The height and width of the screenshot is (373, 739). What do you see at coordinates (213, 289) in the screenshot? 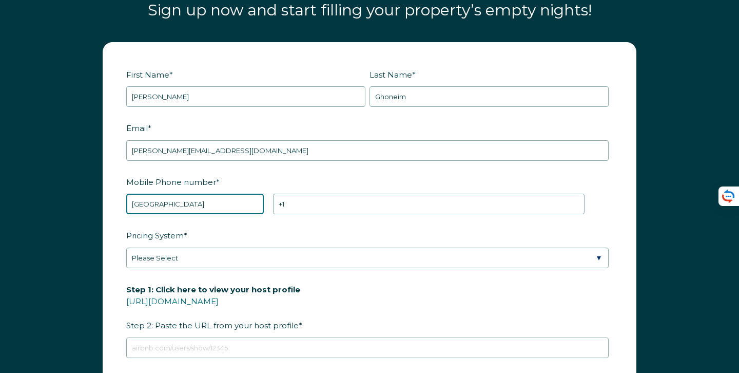
I see `span: Step 1: Click here to view your host profile` at bounding box center [213, 289].